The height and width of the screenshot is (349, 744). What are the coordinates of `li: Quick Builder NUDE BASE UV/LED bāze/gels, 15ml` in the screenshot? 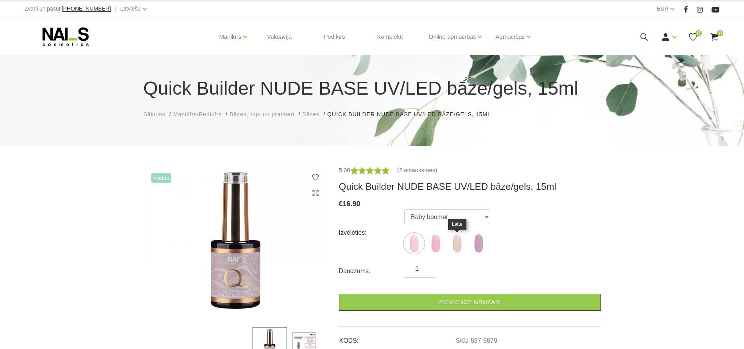 It's located at (413, 114).